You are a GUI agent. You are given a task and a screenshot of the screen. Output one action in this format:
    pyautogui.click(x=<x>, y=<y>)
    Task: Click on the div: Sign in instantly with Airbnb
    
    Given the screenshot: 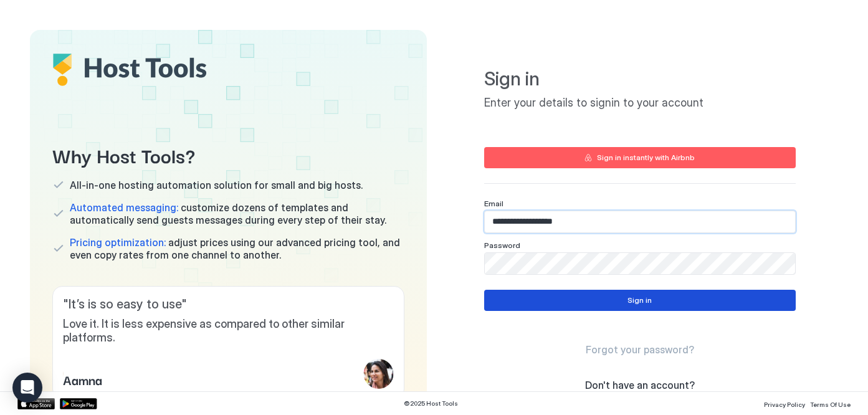 What is the action you would take?
    pyautogui.click(x=645, y=157)
    